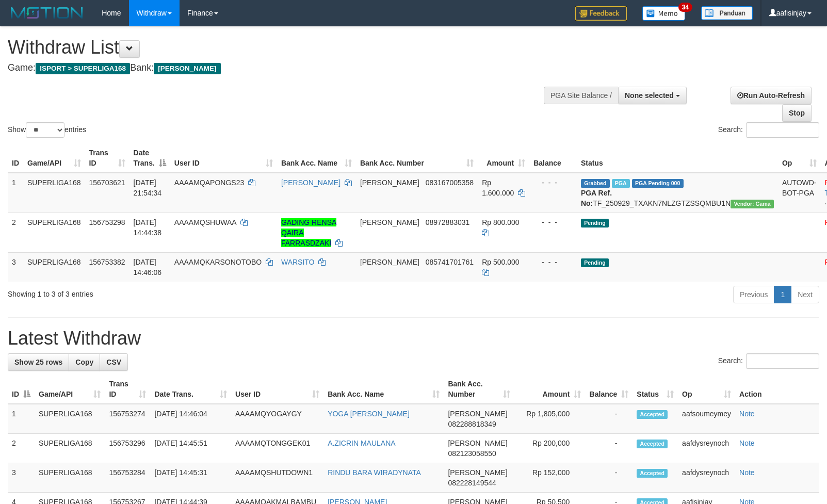  What do you see at coordinates (21, 389) in the screenshot?
I see `th: ID: activate to sort column descending` at bounding box center [21, 389].